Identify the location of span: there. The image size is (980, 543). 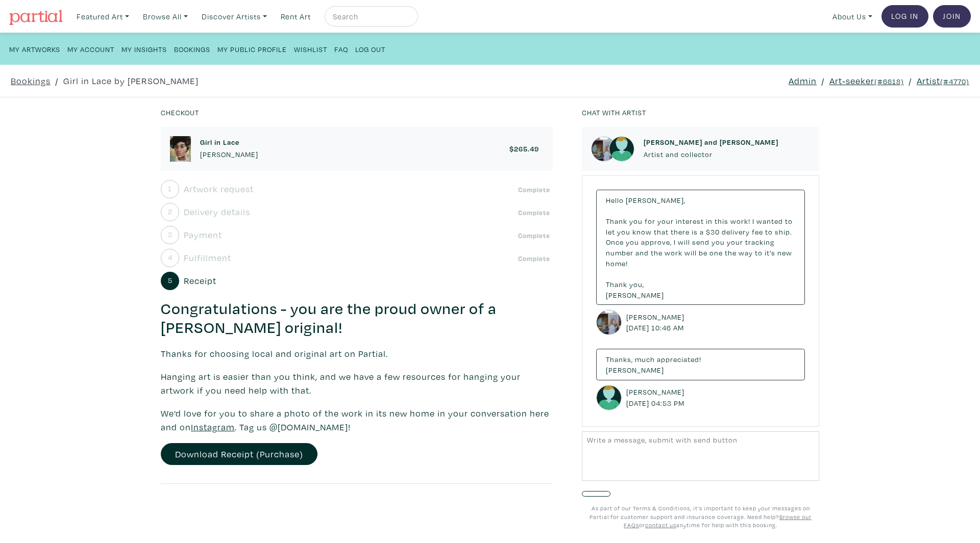
(680, 232).